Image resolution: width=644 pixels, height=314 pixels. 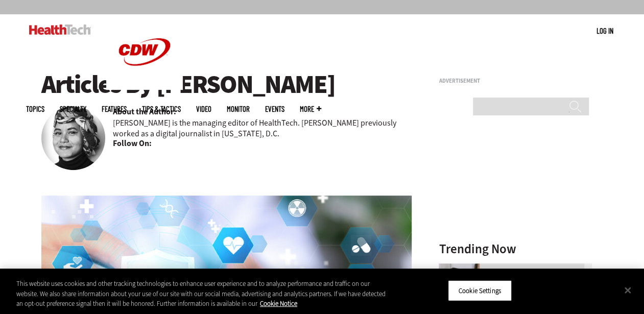 I want to click on button: Close, so click(x=628, y=290).